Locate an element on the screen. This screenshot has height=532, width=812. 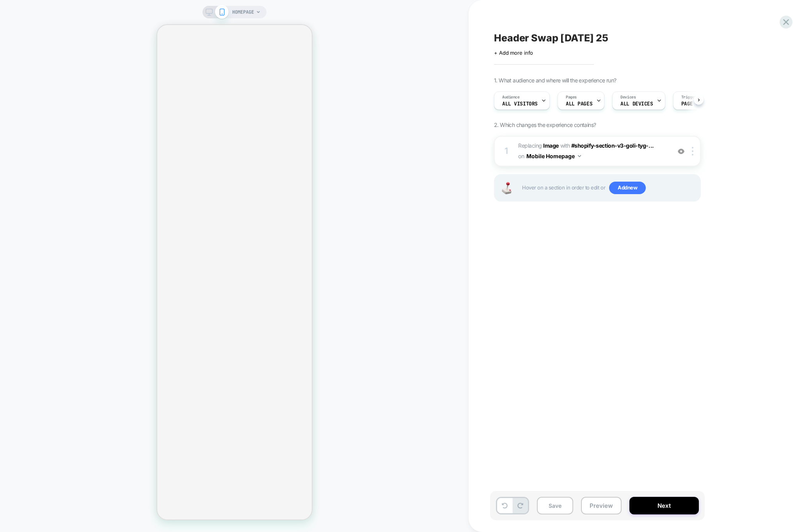
span: Hover on a section in order to edit or is located at coordinates (609, 188).